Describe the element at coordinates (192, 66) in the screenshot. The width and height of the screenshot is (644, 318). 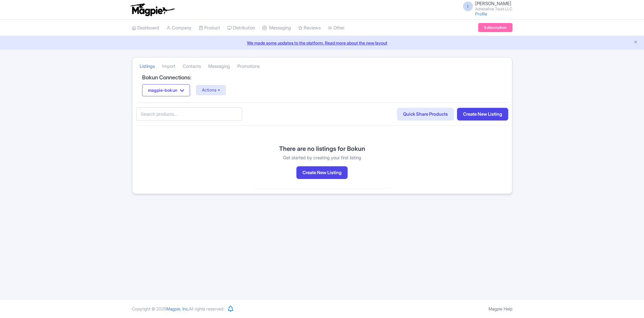
I see `a: Contacts` at that location.